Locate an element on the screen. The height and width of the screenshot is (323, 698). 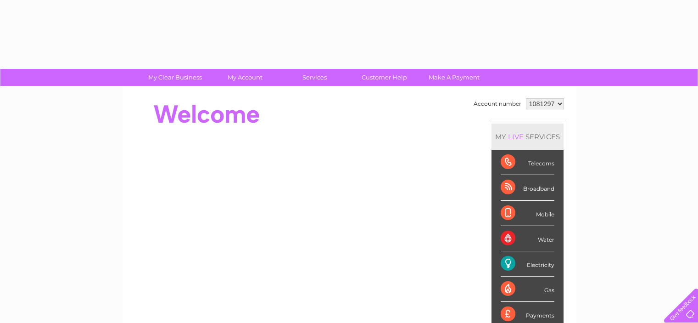
a: Services is located at coordinates (314, 77).